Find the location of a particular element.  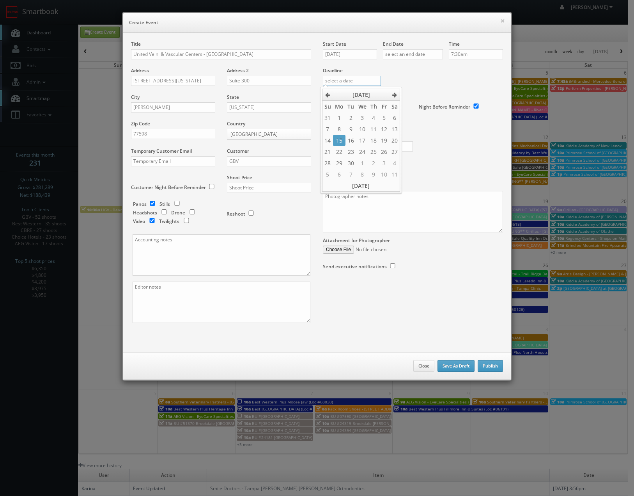

td: 30 is located at coordinates (351, 163).